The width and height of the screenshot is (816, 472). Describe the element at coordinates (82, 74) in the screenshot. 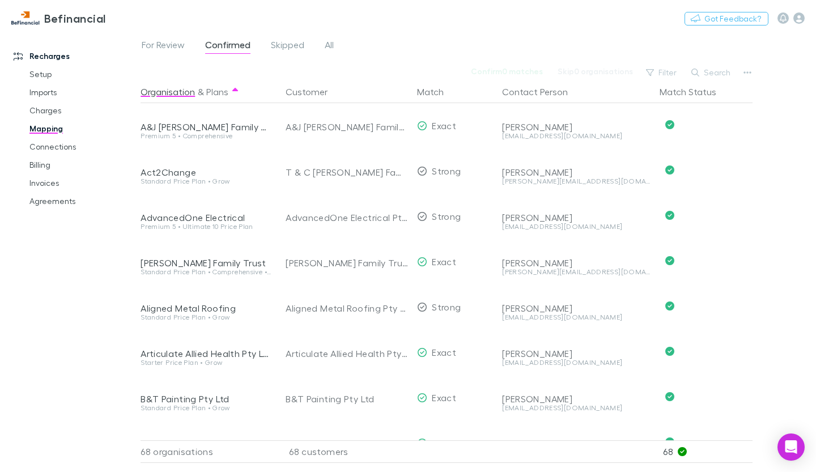

I see `a: Setup` at that location.